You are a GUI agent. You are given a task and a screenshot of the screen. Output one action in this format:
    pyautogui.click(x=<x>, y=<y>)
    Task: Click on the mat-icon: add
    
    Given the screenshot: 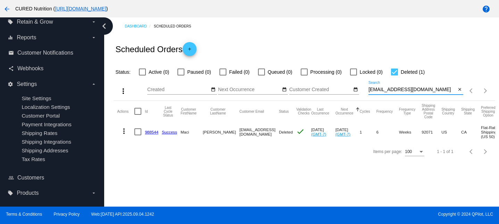 What is the action you would take?
    pyautogui.click(x=190, y=51)
    